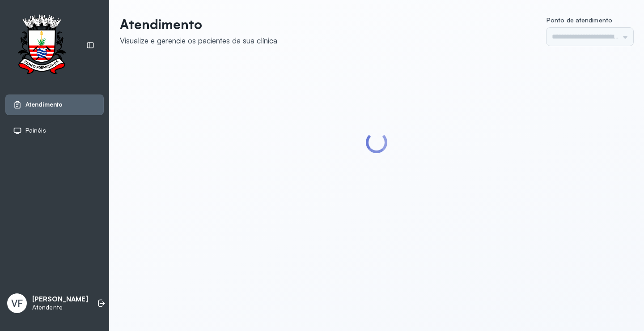 The height and width of the screenshot is (331, 644). I want to click on div: Visualize e gerencie os pacientes da sua clínica, so click(199, 40).